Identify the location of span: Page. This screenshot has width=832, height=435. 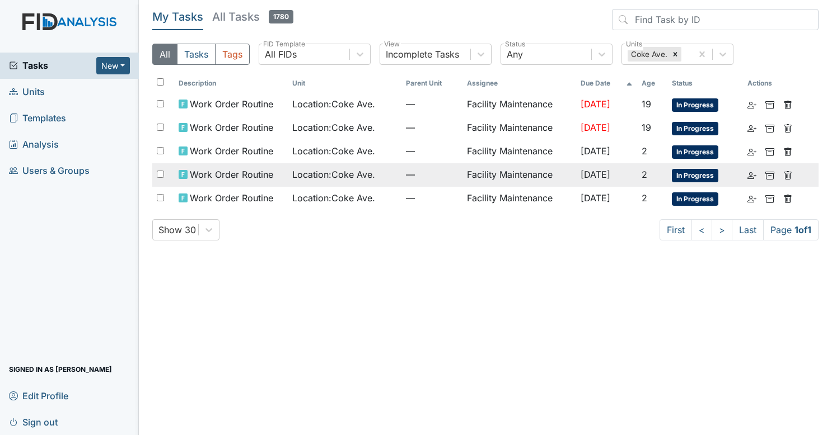
(790, 230).